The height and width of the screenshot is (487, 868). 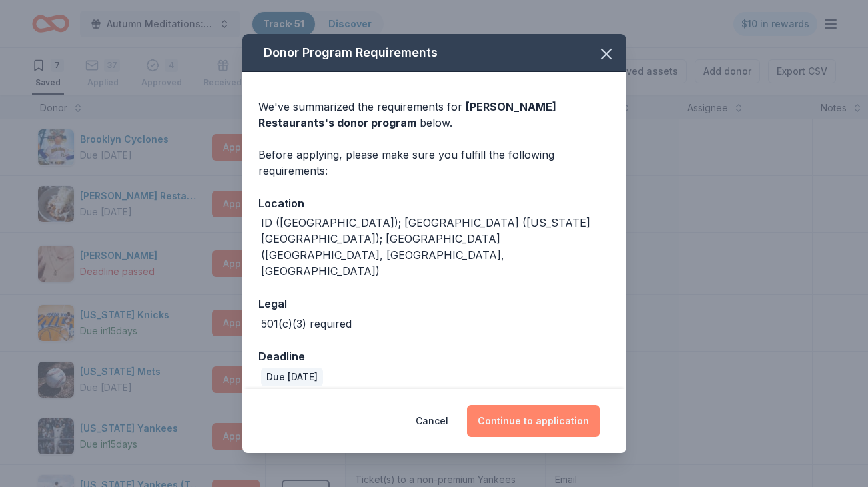 What do you see at coordinates (434, 204) in the screenshot?
I see `div: Location` at bounding box center [434, 204].